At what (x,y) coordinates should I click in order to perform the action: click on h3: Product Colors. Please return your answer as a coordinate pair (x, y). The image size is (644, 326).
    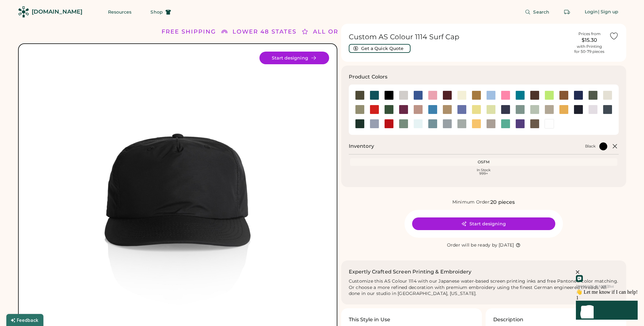
    Looking at the image, I should click on (369, 77).